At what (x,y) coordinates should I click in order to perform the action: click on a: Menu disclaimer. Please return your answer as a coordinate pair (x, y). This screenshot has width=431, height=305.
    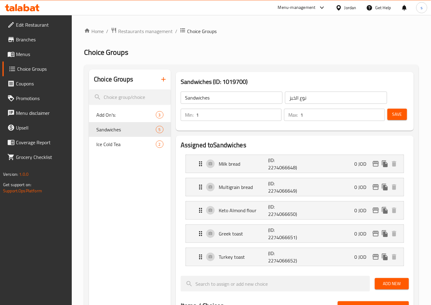
    Looking at the image, I should click on (37, 113).